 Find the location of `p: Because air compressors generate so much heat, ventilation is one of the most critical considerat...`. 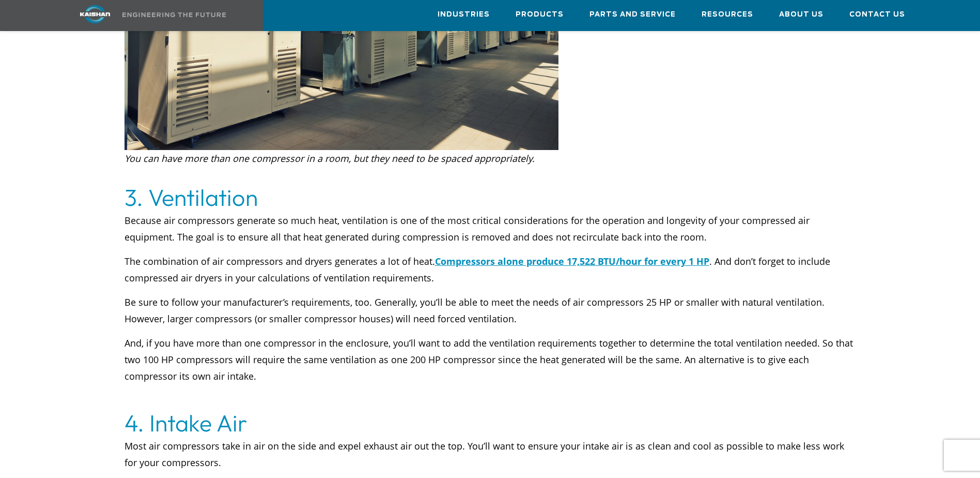

p: Because air compressors generate so much heat, ventilation is one of the most critical considerat... is located at coordinates (490, 228).